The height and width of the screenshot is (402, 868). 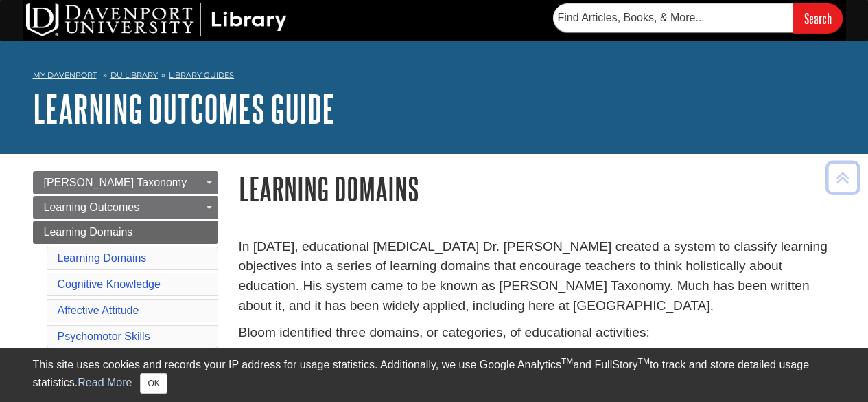 What do you see at coordinates (126, 261) in the screenshot?
I see `div: Guide Page Menu` at bounding box center [126, 261].